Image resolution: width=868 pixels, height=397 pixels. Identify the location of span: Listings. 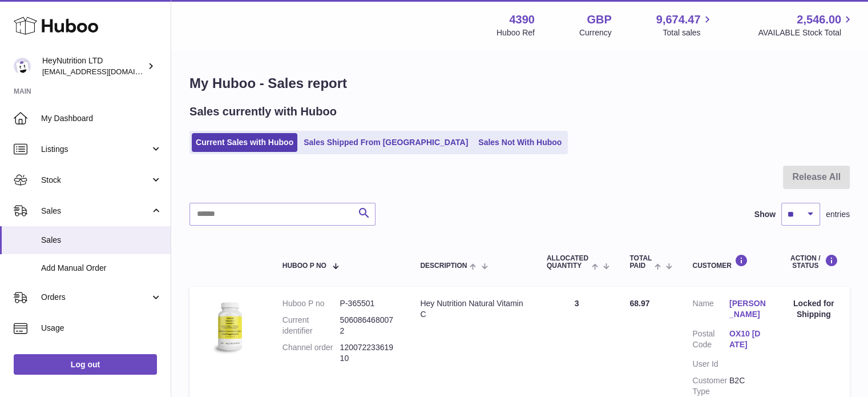
(95, 149).